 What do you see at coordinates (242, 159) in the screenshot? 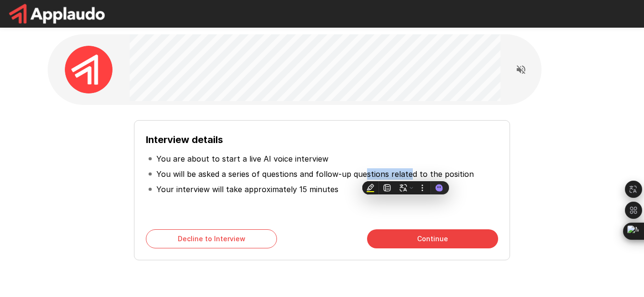
I see `p: You are about to start a live AI voice interview` at bounding box center [242, 159].